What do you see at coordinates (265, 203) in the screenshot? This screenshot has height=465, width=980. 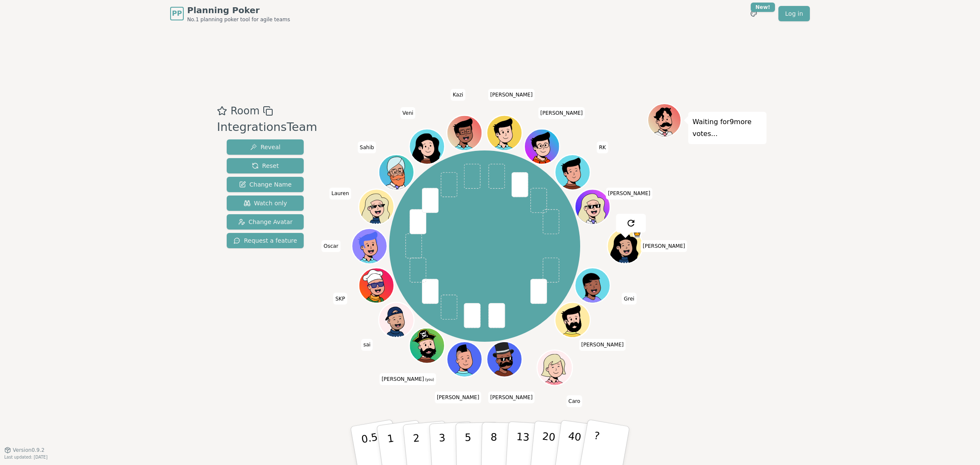 I see `span: Watch only` at bounding box center [265, 203].